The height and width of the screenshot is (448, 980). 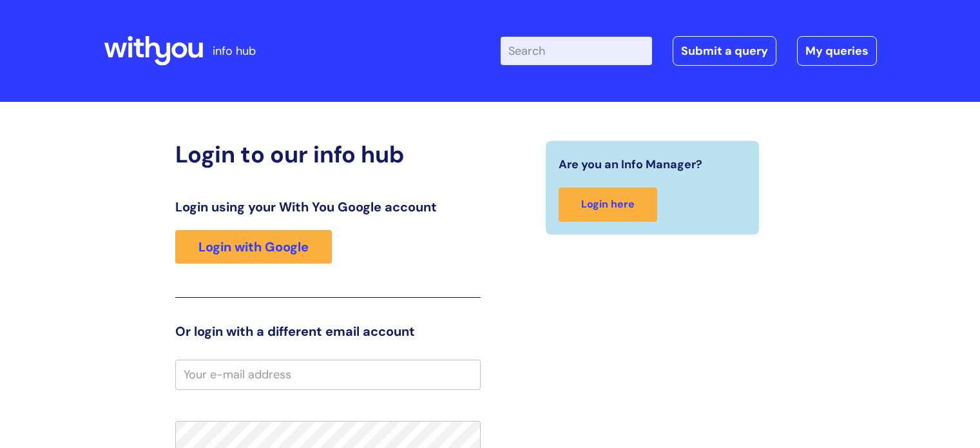 What do you see at coordinates (608, 204) in the screenshot?
I see `a: Login here` at bounding box center [608, 204].